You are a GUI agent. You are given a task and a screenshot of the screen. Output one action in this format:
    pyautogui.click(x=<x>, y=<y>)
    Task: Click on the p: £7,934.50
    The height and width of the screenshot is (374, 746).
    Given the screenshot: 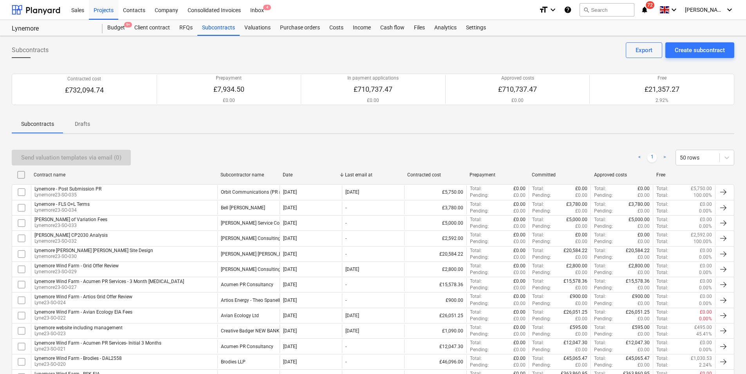 What is the action you would take?
    pyautogui.click(x=229, y=89)
    